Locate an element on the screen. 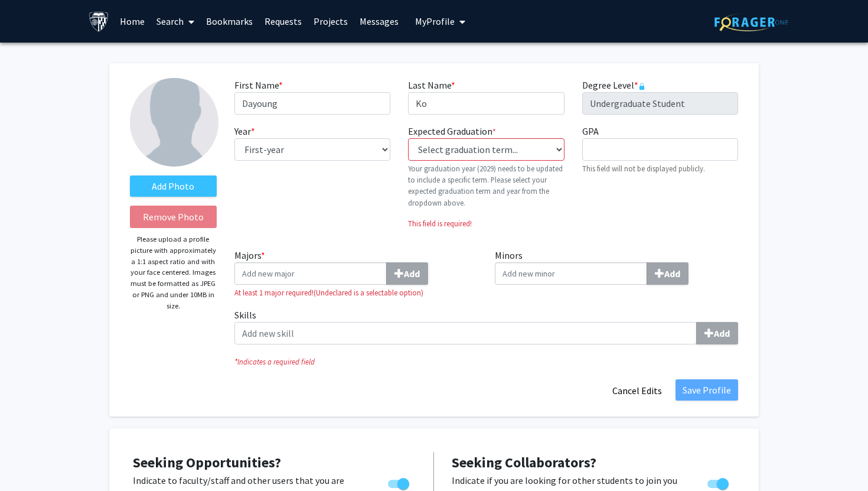  button: Skills is located at coordinates (717, 333).